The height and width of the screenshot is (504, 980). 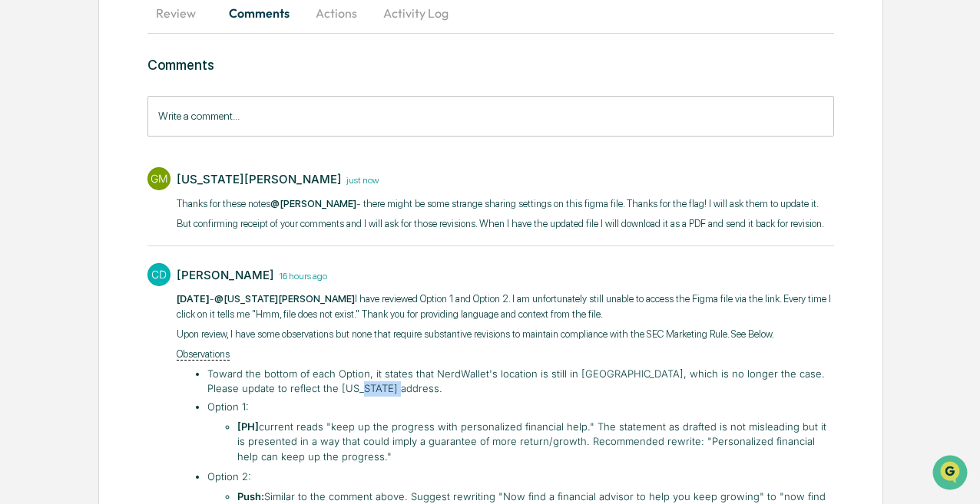 I want to click on u: Observations, so click(x=203, y=355).